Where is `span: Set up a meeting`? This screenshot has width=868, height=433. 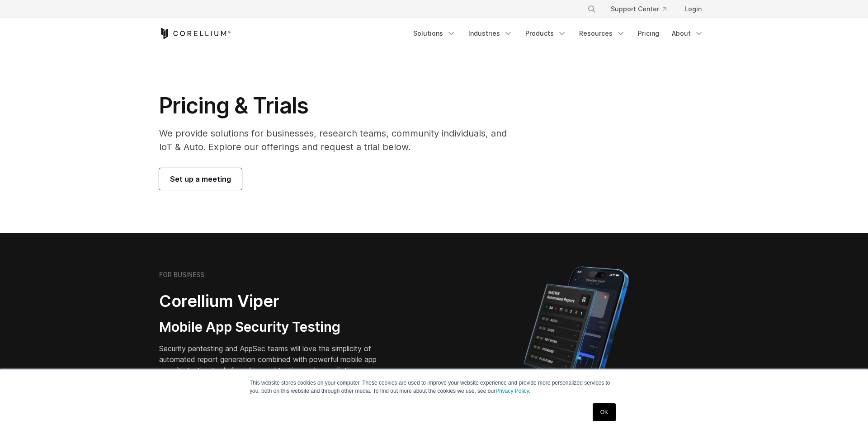 span: Set up a meeting is located at coordinates (200, 179).